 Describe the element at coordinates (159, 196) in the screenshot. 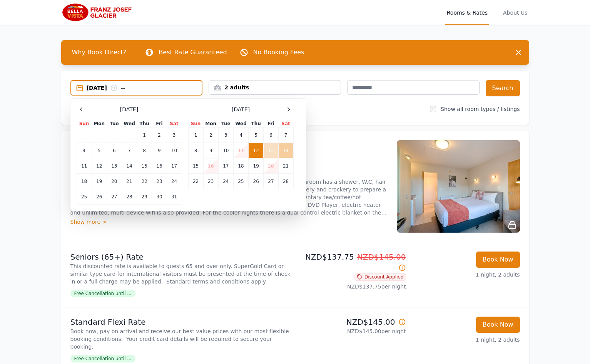

I see `td: 30` at that location.